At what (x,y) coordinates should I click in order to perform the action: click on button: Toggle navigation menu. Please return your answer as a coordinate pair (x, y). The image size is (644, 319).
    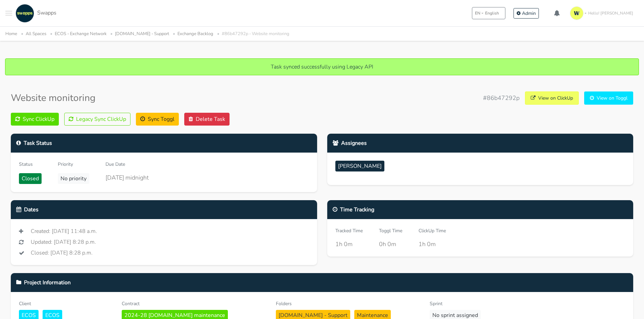
    Looking at the image, I should click on (9, 13).